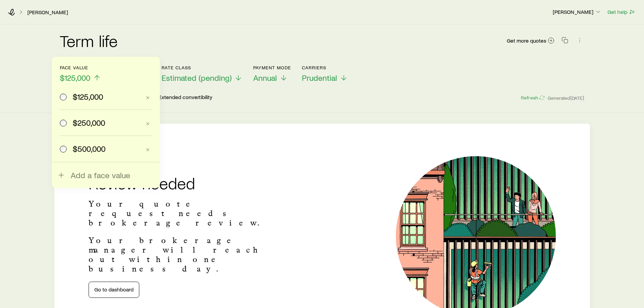 The image size is (644, 308). What do you see at coordinates (186, 213) in the screenshot?
I see `p: Your quote request needs brokerage review.` at bounding box center [186, 213].